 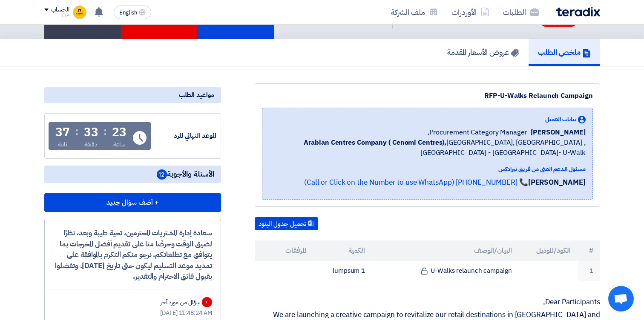 What do you see at coordinates (343, 251) in the screenshot?
I see `th: الكمية` at bounding box center [343, 251].